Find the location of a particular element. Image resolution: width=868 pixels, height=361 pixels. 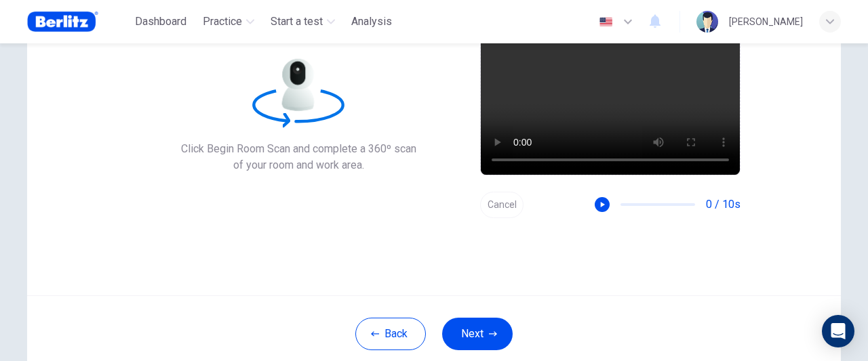

button: Next is located at coordinates (477, 334).